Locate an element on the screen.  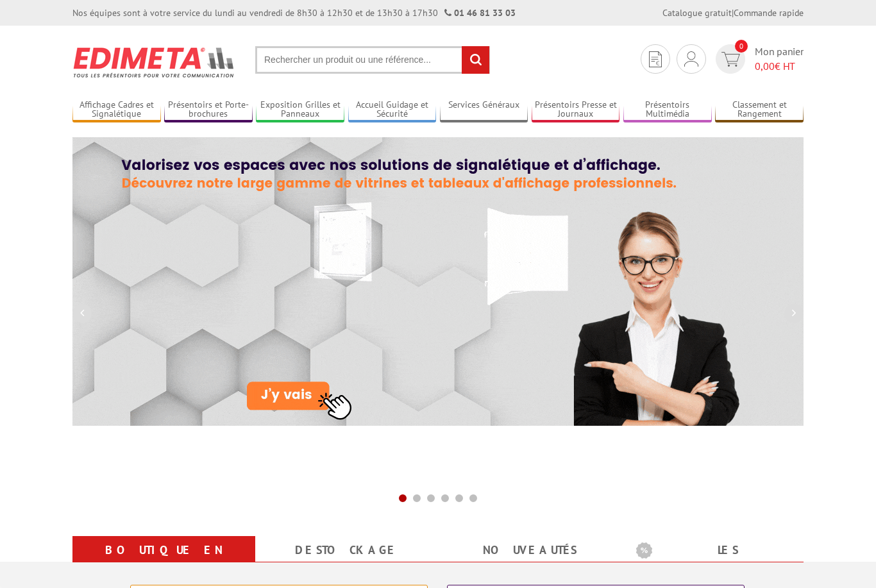
span: € HT is located at coordinates (779, 66).